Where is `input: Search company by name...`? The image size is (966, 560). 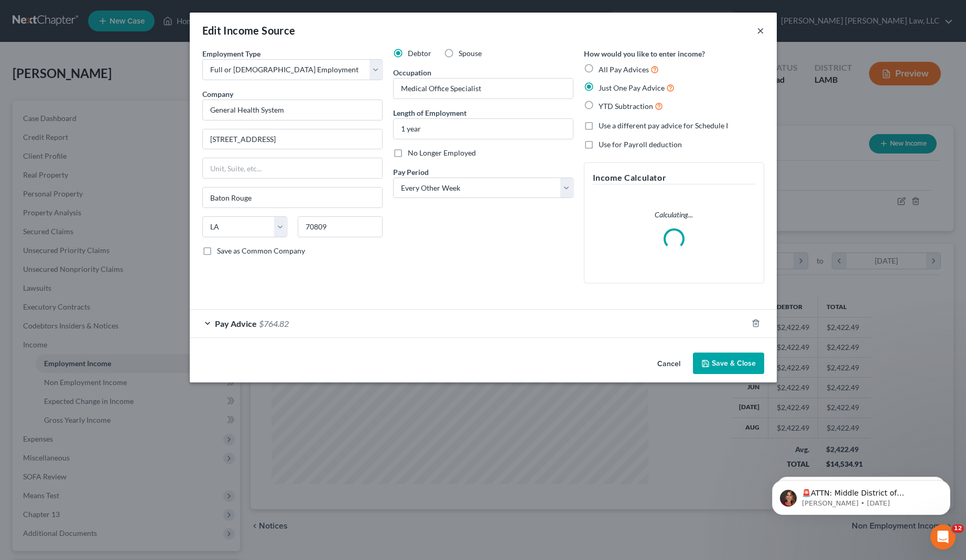
input: Search company by name... is located at coordinates (293, 110).